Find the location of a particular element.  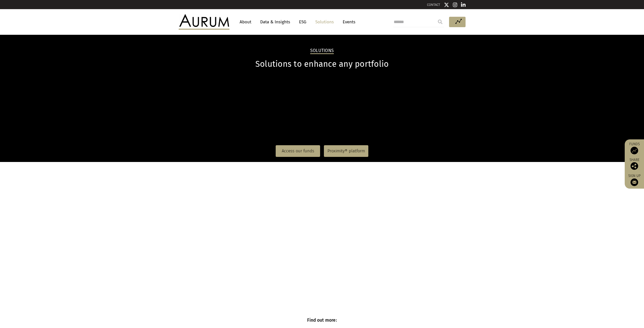

h2: Solutions is located at coordinates (322, 51).